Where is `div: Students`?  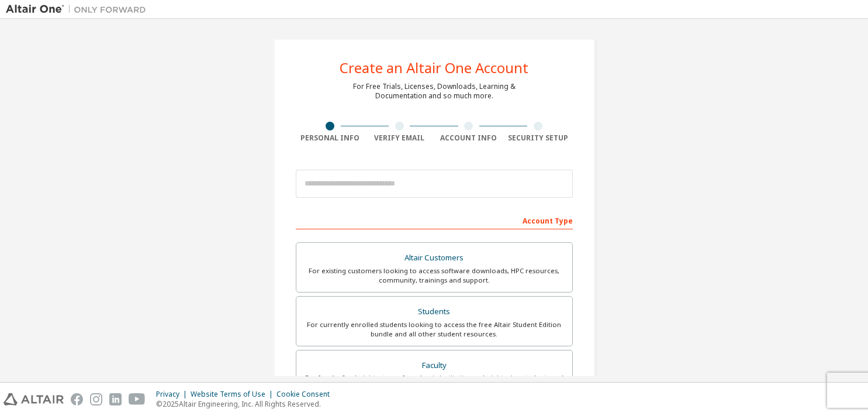
div: Students is located at coordinates (434, 312).